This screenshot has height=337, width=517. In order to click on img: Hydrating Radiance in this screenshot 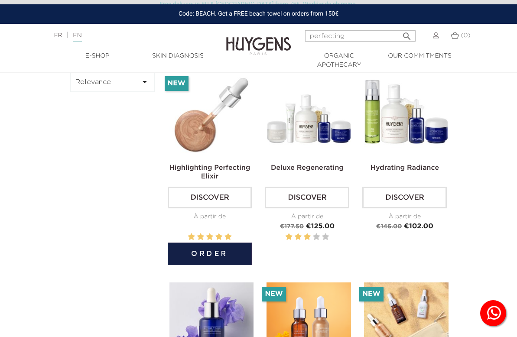, I will do `click(406, 114)`.